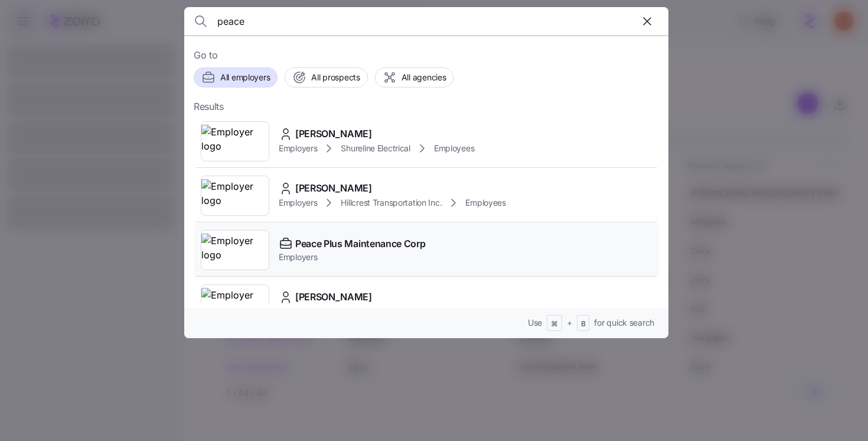 This screenshot has height=441, width=868. I want to click on span: Shureline Electrical, so click(375, 148).